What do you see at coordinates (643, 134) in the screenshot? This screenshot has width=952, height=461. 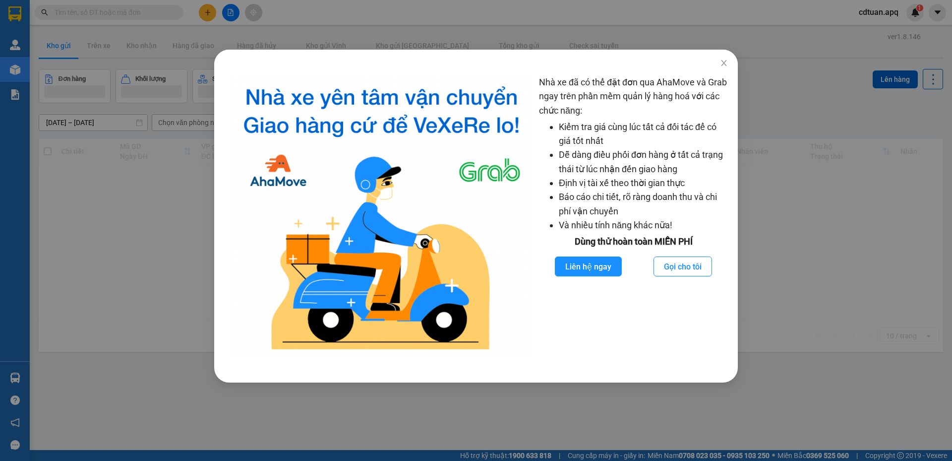 I see `li: Kiểm tra giá cùng lúc tất cả đối tác để có giá tốt nhất` at bounding box center [643, 134].